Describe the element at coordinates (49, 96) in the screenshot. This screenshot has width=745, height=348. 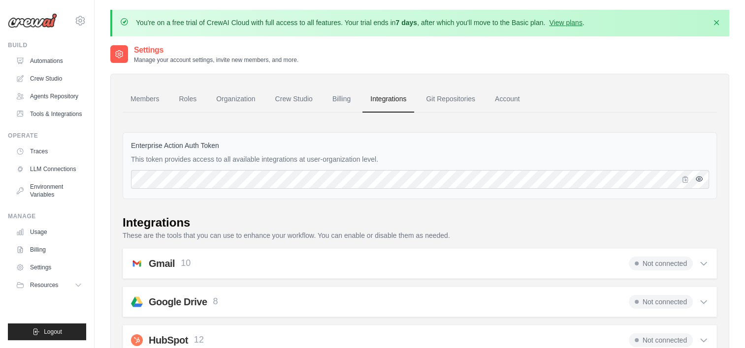
I see `a: Agents Repository` at that location.